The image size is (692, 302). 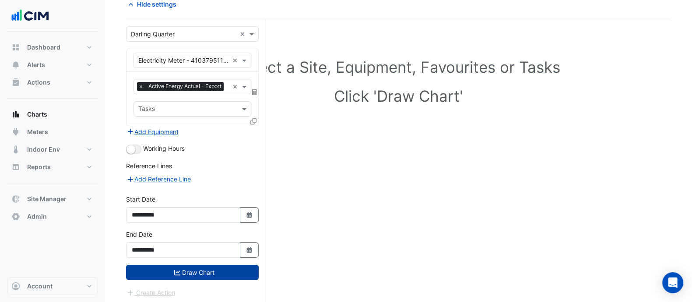 I want to click on div: Tasks, so click(x=146, y=109).